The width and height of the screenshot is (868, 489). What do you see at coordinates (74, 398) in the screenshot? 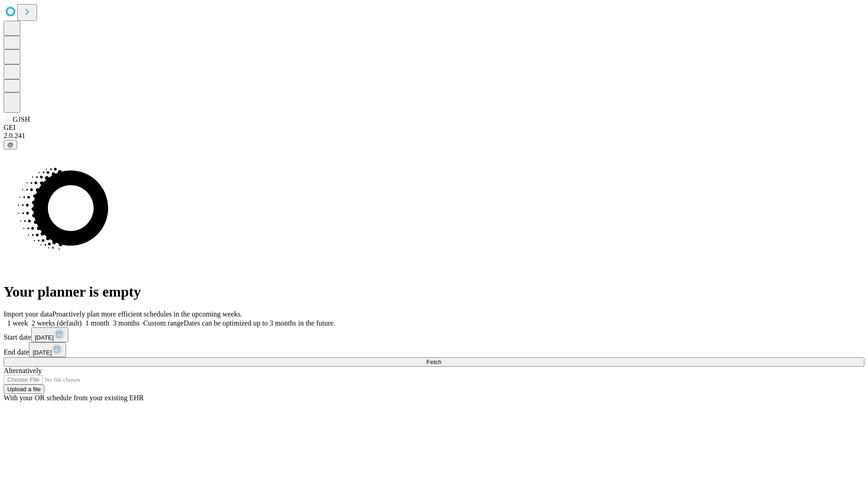
I see `span: With your OR schedule from your existing EHR` at bounding box center [74, 398].